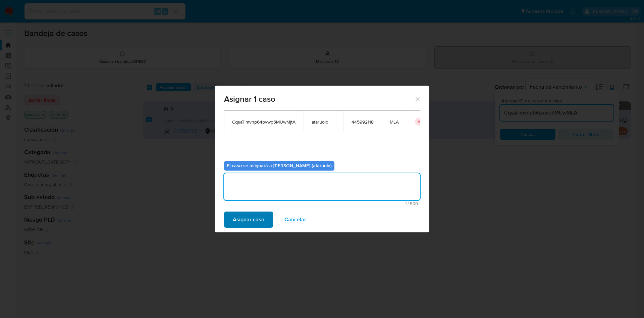  I want to click on span: afaruolo, so click(323, 122).